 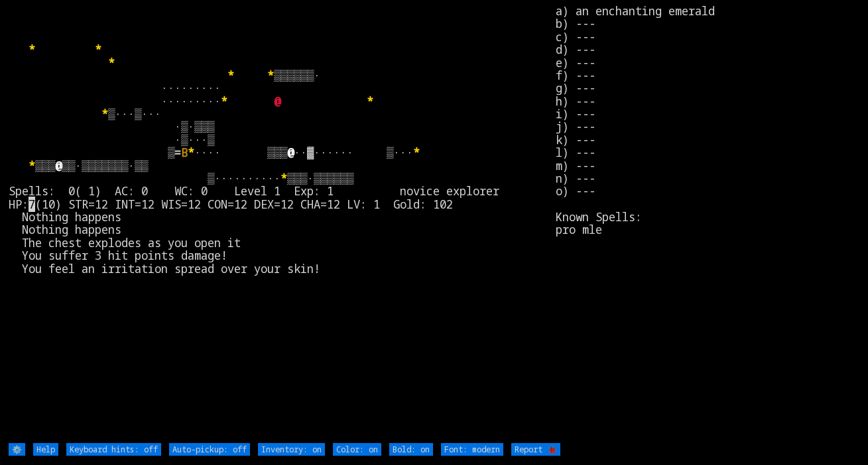 What do you see at coordinates (472, 449) in the screenshot?
I see `input: Font: modern` at bounding box center [472, 449].